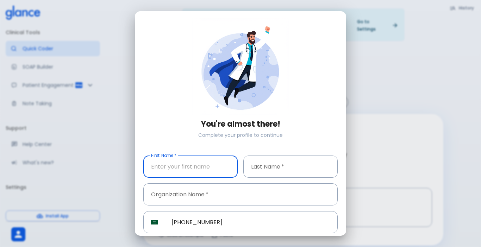  What do you see at coordinates (291, 167) in the screenshot?
I see `input: Enter your last name` at bounding box center [291, 167].